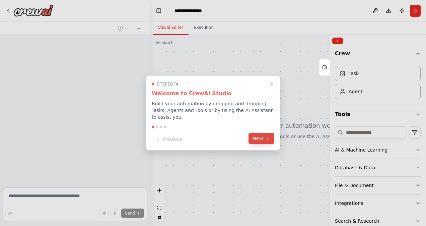  Describe the element at coordinates (272, 84) in the screenshot. I see `button: Close walkthrough` at that location.